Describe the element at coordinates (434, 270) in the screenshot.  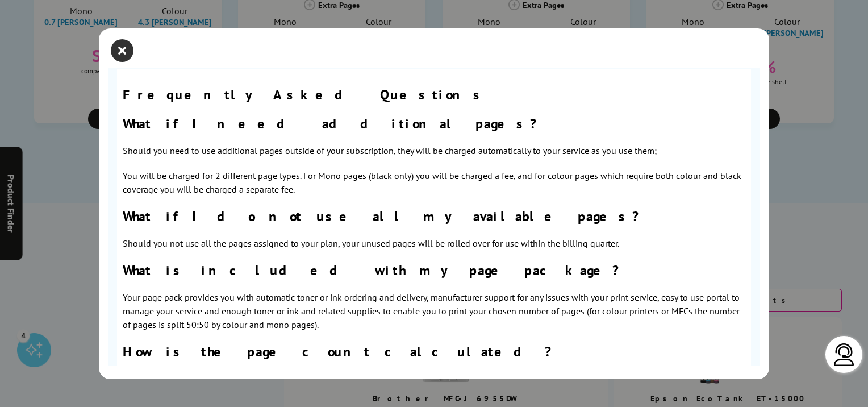
I see `h3: What is included with my page package?` at that location.